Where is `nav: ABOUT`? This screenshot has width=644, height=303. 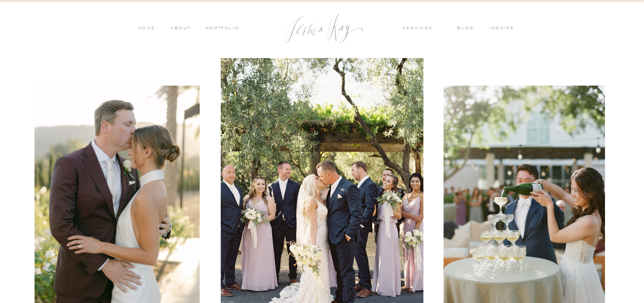 nav: ABOUT is located at coordinates (180, 29).